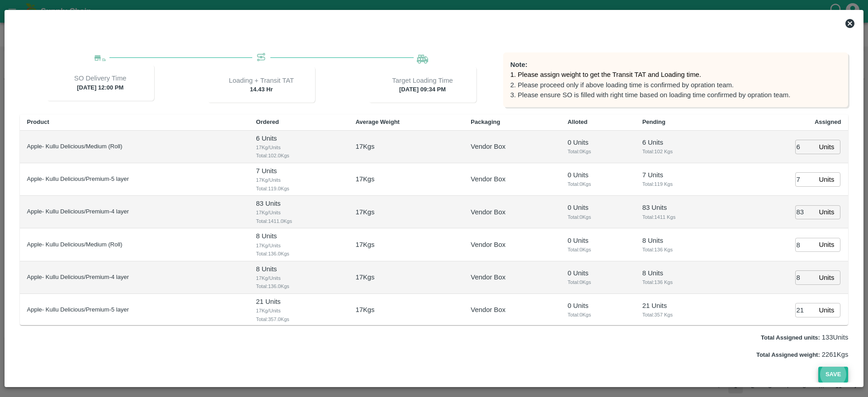 The width and height of the screenshot is (868, 397). What do you see at coordinates (682, 151) in the screenshot?
I see `span: Total: 102 Kgs` at bounding box center [682, 151].